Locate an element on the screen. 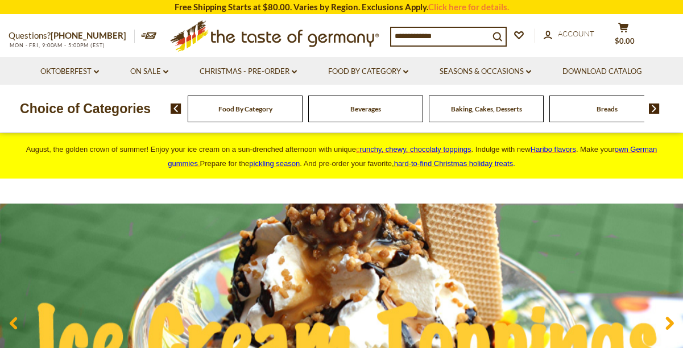  span: Haribo flavors is located at coordinates (553, 149).